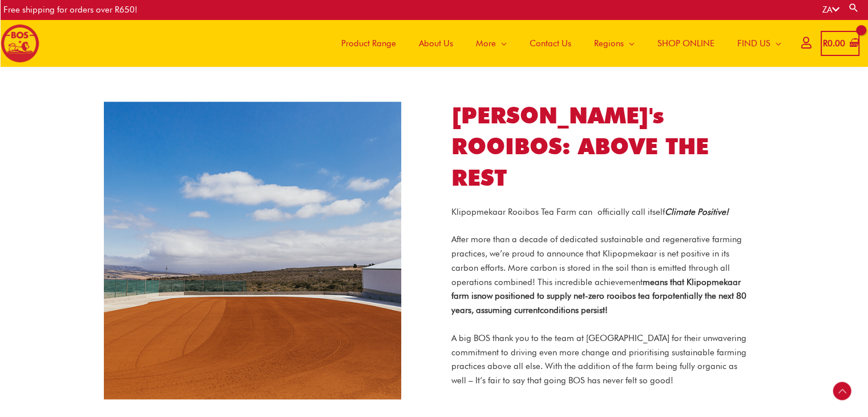 Image resolution: width=868 pixels, height=417 pixels. I want to click on a: Regions, so click(614, 43).